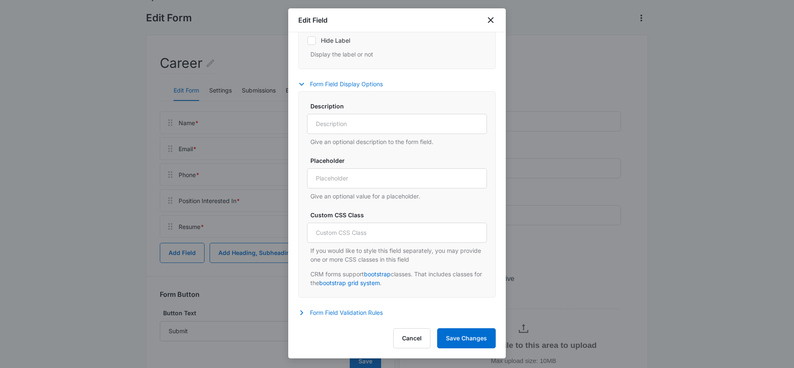 Image resolution: width=794 pixels, height=368 pixels. I want to click on label: Hide Label, so click(397, 40).